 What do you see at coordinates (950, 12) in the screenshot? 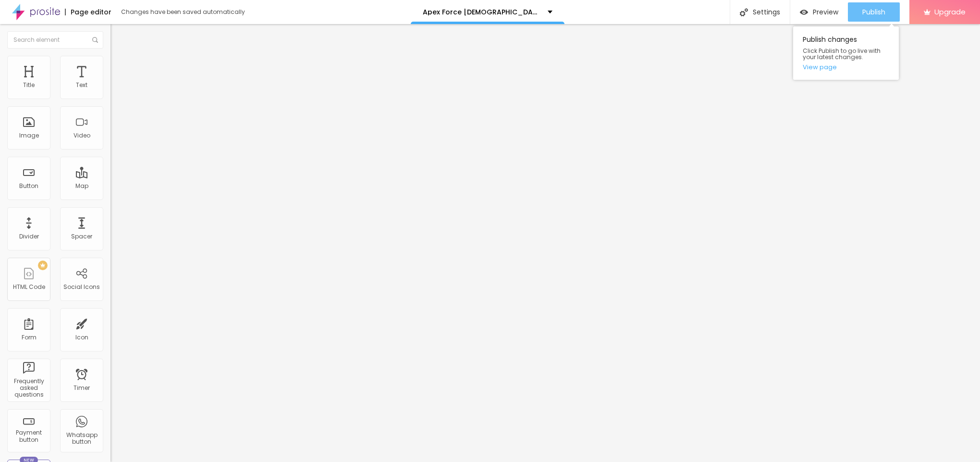
I see `span: Upgrade` at bounding box center [950, 12].